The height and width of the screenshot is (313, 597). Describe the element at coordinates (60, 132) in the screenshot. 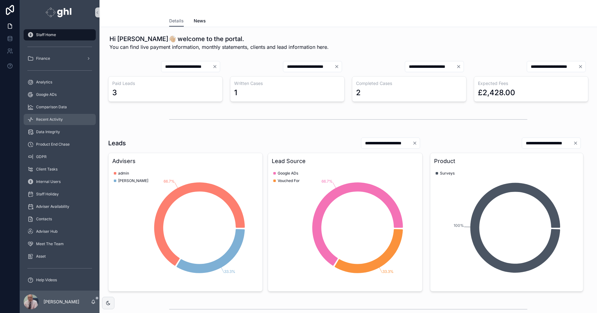

I see `a: Data Integrity` at that location.